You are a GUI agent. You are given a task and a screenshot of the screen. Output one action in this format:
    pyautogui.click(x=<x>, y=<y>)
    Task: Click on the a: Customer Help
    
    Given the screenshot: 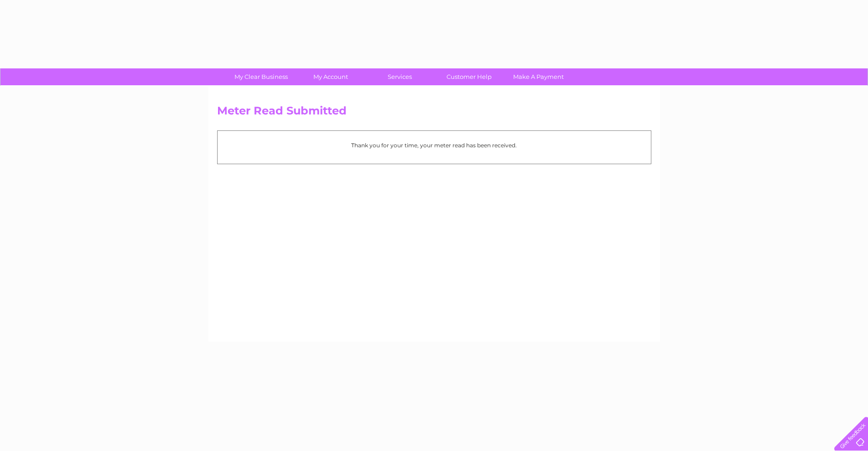 What is the action you would take?
    pyautogui.click(x=469, y=77)
    